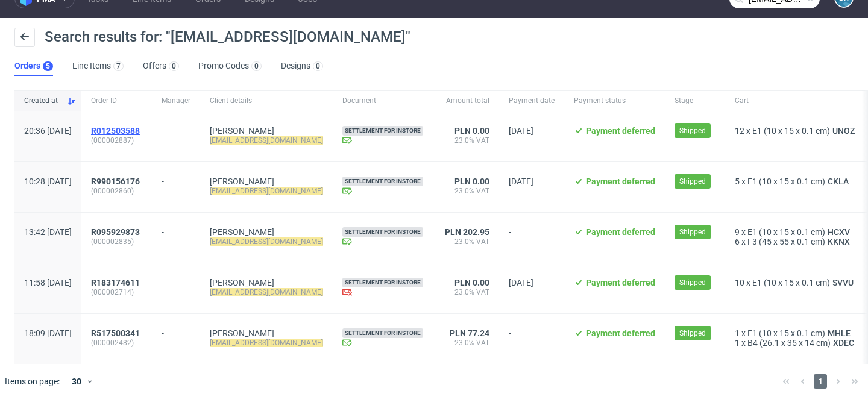  What do you see at coordinates (614, 100) in the screenshot?
I see `span: Payment status` at bounding box center [614, 100].